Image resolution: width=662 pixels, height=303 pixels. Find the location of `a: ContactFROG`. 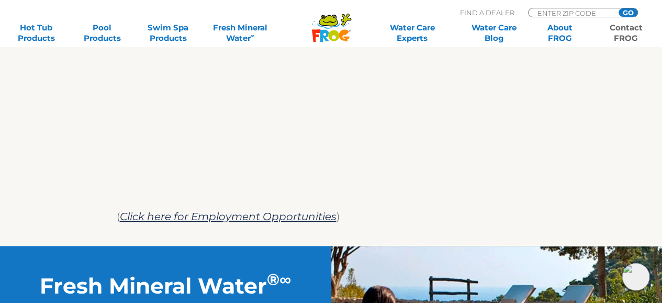

a: ContactFROG is located at coordinates (626, 33).